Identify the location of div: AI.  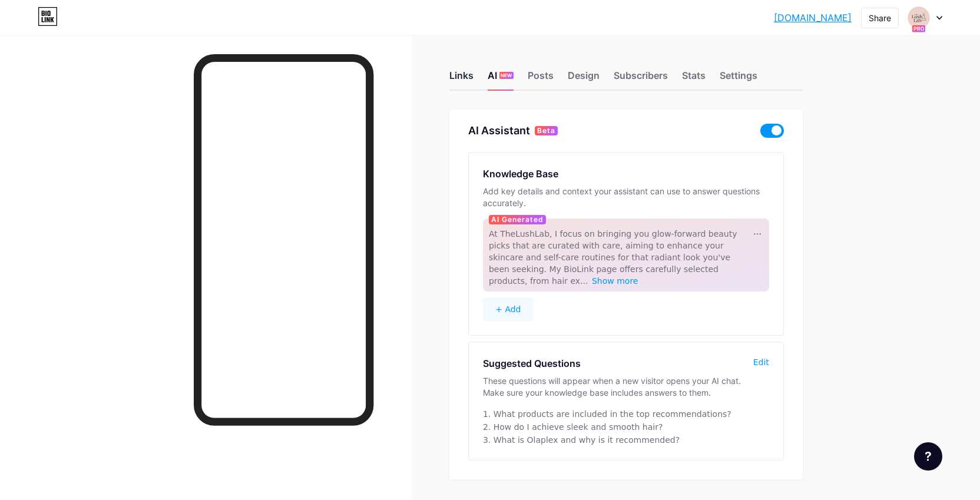
(501, 79).